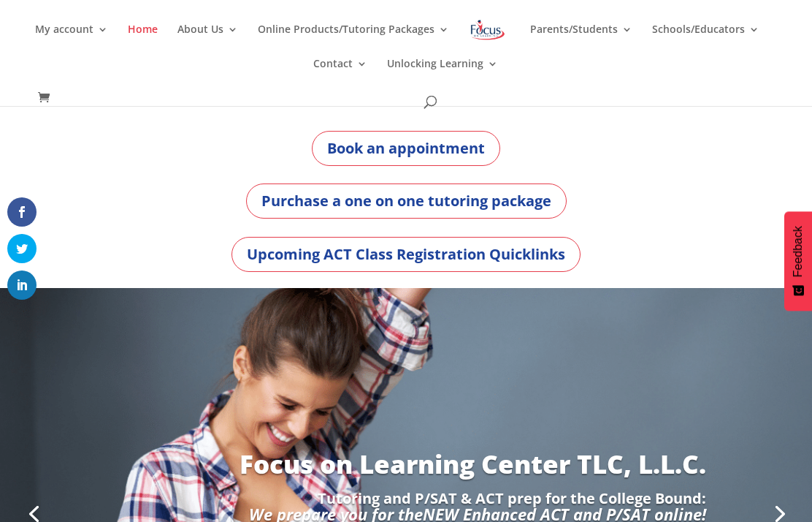  What do you see at coordinates (406, 201) in the screenshot?
I see `a: Purchase a one on one tutoring package` at bounding box center [406, 201].